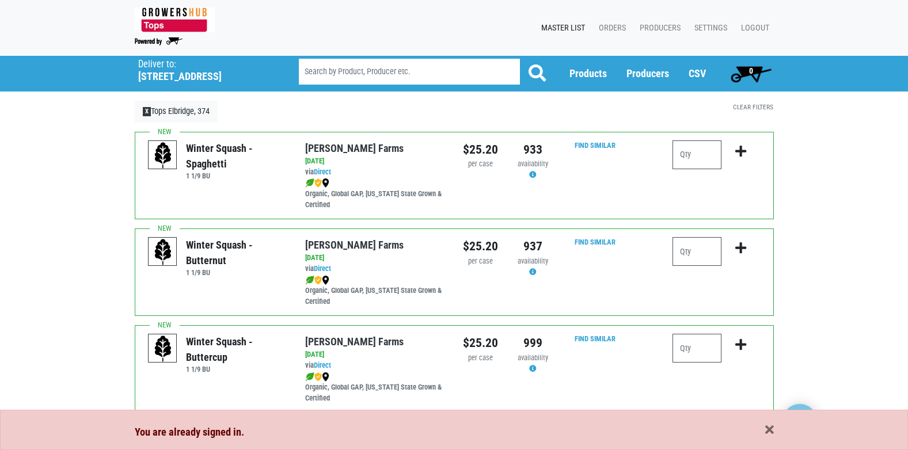 This screenshot has width=908, height=450. Describe the element at coordinates (409, 71) in the screenshot. I see `input: Search by Product, Producer etc.` at that location.